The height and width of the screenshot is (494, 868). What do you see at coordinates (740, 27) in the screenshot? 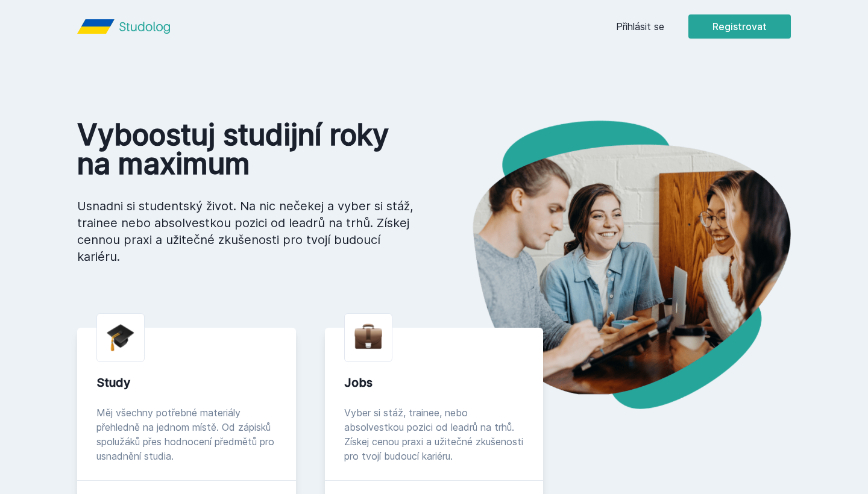
I see `a: Registrovat` at bounding box center [740, 27].